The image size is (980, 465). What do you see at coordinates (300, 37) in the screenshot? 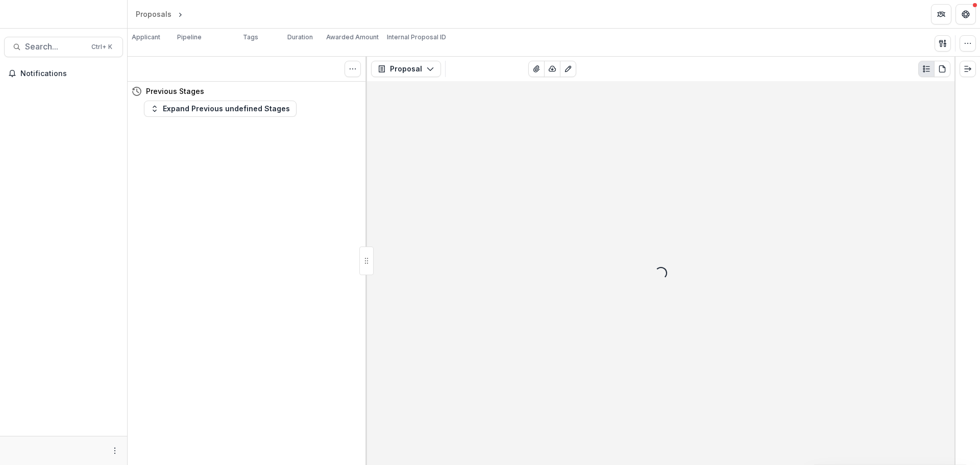
I see `p: Duration` at bounding box center [300, 37].